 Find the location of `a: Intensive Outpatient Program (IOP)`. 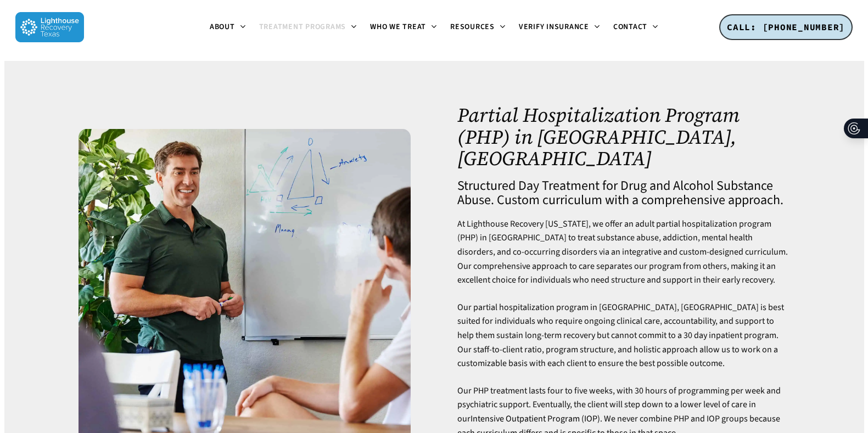

a: Intensive Outpatient Program (IOP) is located at coordinates (535, 418).